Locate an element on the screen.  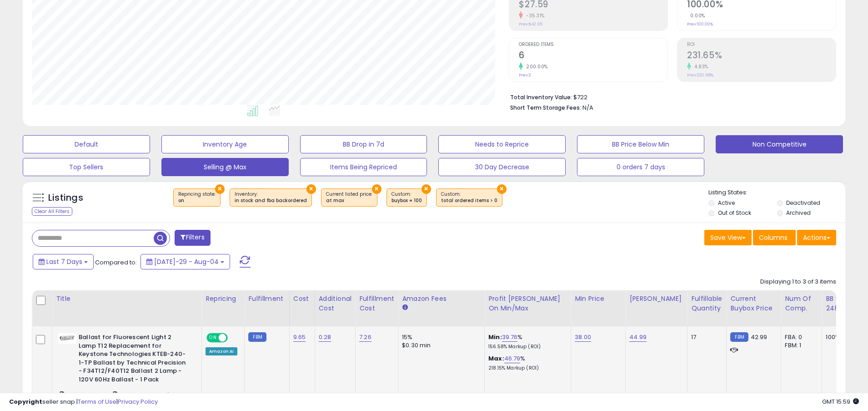
p: Listing States: is located at coordinates (777, 192).